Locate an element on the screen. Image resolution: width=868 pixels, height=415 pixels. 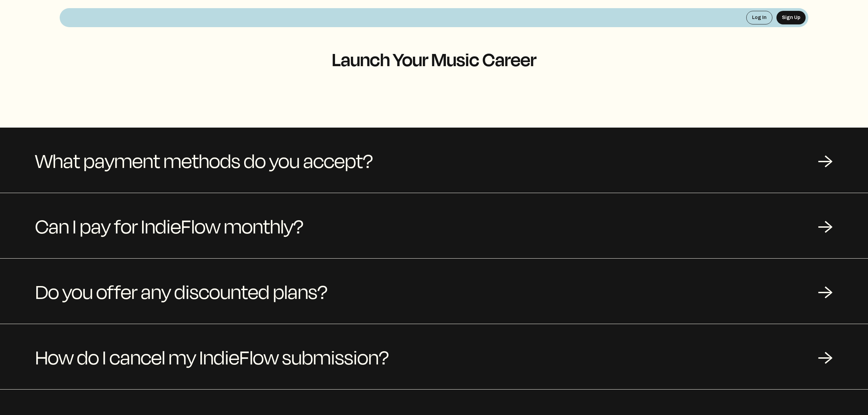
span: Can I pay for IndieFlow monthly? is located at coordinates (169, 226).